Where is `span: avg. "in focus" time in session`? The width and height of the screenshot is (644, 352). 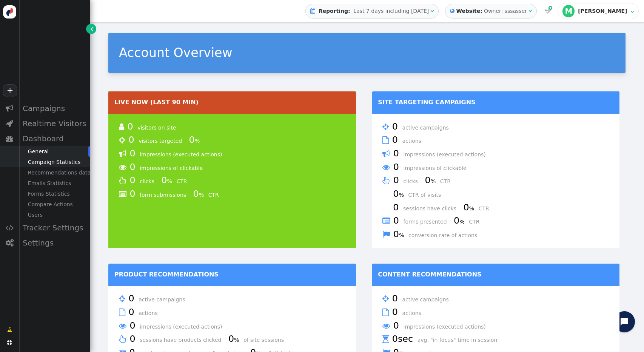 span: avg. "in focus" time in session is located at coordinates (460, 340).